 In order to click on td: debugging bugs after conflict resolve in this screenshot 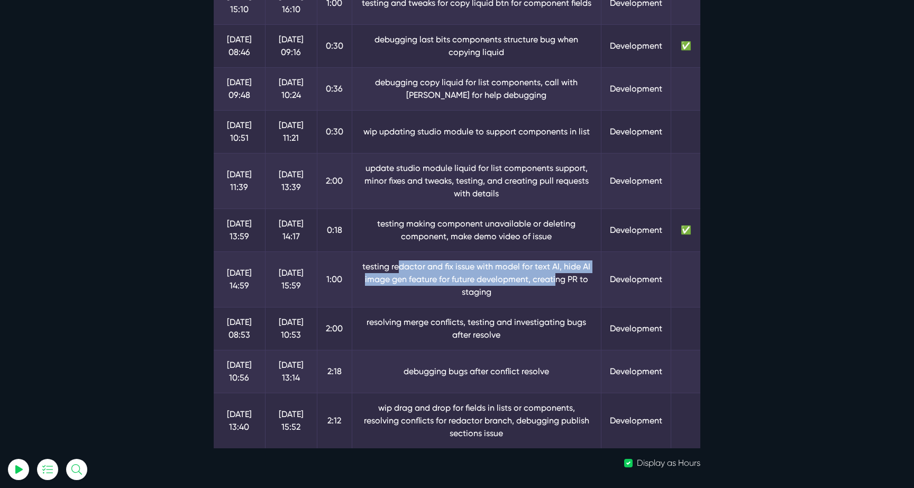, I will do `click(477, 371)`.